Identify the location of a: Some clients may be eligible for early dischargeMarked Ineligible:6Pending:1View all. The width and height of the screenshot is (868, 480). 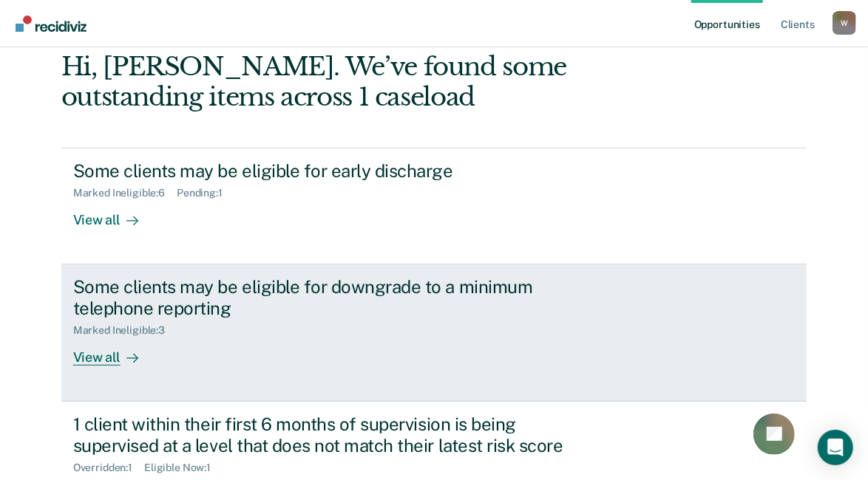
(434, 206).